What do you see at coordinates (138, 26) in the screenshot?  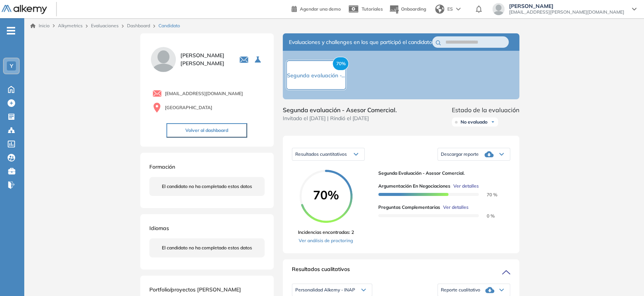 I see `a: Dashboard` at bounding box center [138, 26].